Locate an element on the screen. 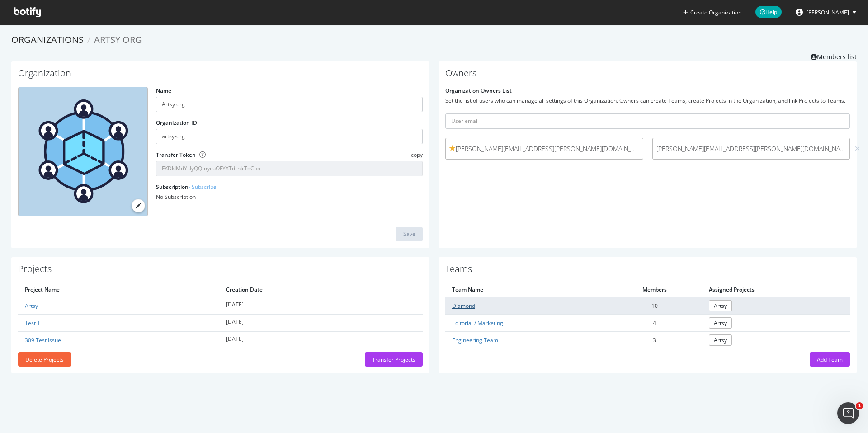  a: Transfer Projects is located at coordinates (394, 359).